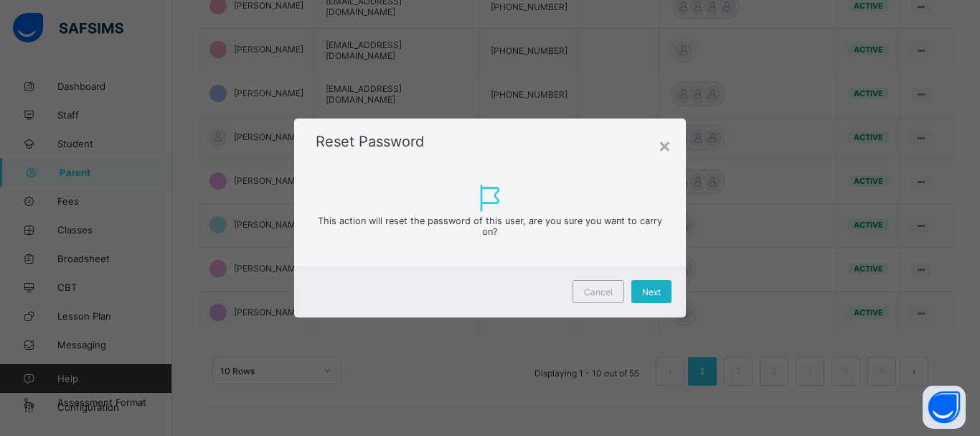  Describe the element at coordinates (944, 407) in the screenshot. I see `button: Open asap` at that location.